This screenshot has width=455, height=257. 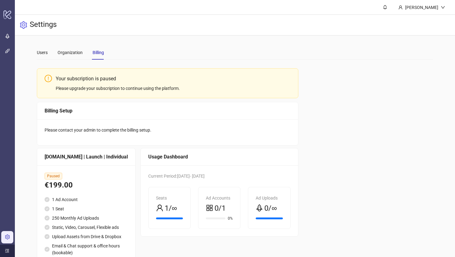 I want to click on li: Email & Chat support & office hours (bookable), so click(x=86, y=250).